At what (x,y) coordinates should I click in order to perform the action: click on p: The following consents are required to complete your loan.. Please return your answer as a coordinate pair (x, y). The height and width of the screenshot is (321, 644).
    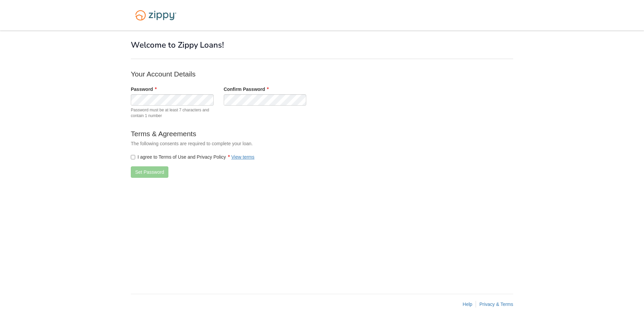
    Looking at the image, I should click on (265, 144).